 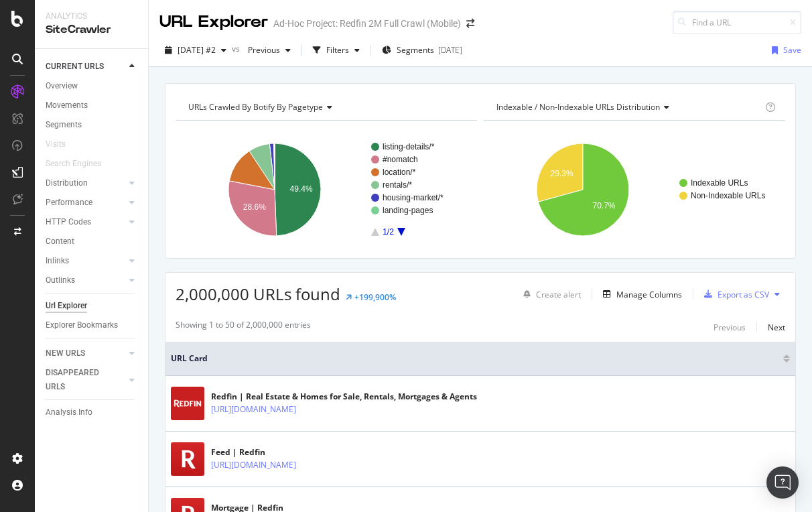 What do you see at coordinates (400, 160) in the screenshot?
I see `text: #nomatch` at bounding box center [400, 160].